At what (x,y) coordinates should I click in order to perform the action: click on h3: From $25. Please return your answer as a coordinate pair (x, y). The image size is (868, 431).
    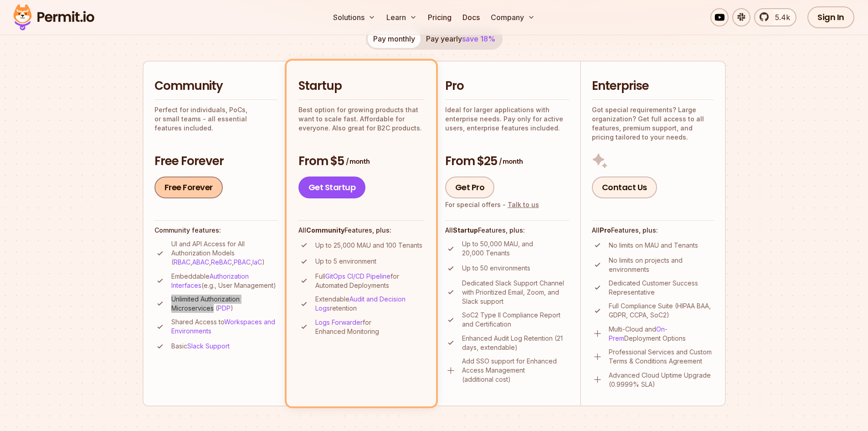
    Looking at the image, I should click on (507, 161).